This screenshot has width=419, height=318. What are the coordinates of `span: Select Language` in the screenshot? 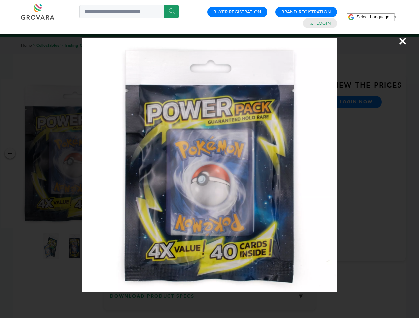 It's located at (373, 17).